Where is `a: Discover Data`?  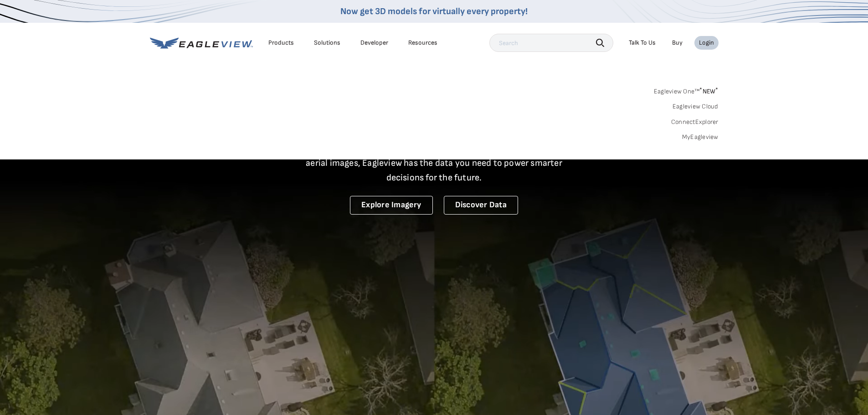 a: Discover Data is located at coordinates (481, 205).